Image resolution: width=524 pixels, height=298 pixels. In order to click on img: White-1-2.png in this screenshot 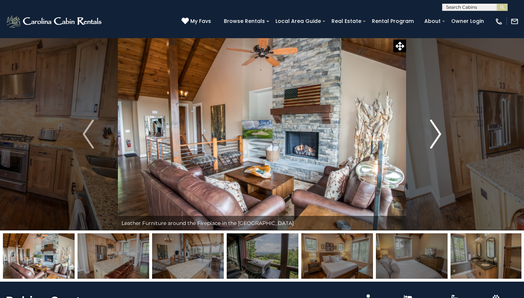, I will do `click(55, 21)`.